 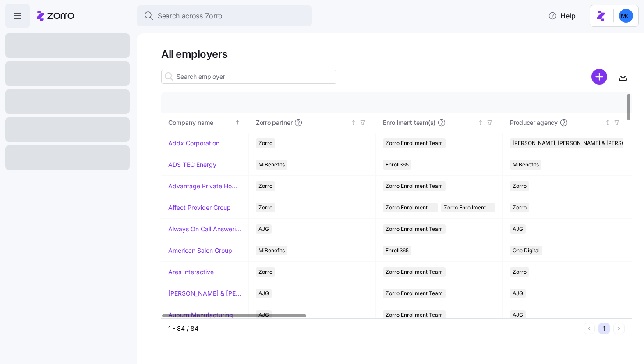 What do you see at coordinates (599, 77) in the screenshot?
I see `svg: add icon` at bounding box center [599, 77].